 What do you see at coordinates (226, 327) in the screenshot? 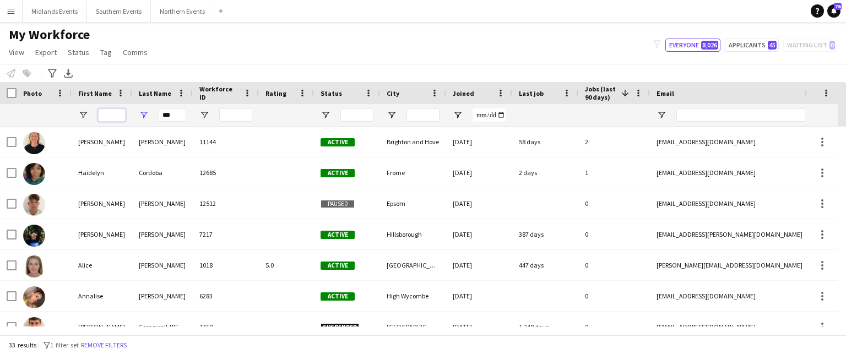
I see `div: 1758` at bounding box center [226, 327].